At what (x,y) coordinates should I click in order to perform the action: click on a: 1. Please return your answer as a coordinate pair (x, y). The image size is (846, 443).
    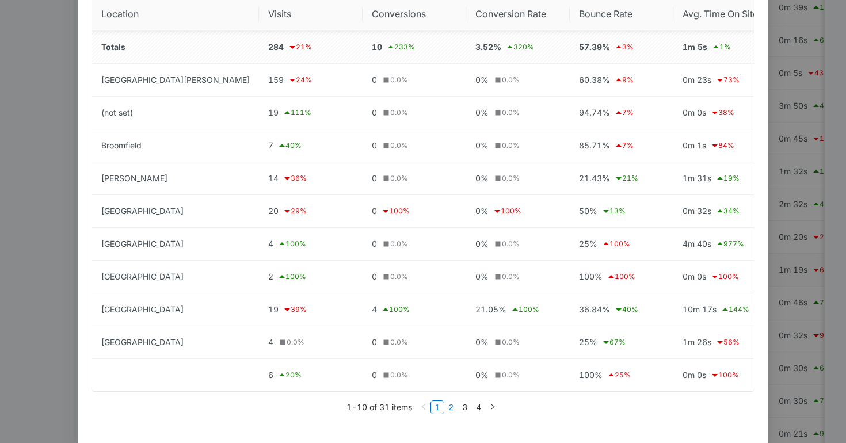
    Looking at the image, I should click on (437, 407).